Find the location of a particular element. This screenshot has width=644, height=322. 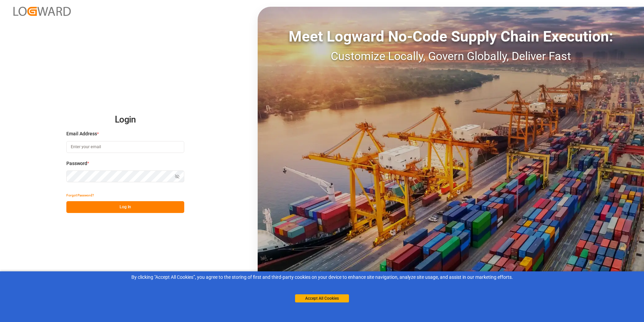

img: Logward_new_orange.png is located at coordinates (42, 11).